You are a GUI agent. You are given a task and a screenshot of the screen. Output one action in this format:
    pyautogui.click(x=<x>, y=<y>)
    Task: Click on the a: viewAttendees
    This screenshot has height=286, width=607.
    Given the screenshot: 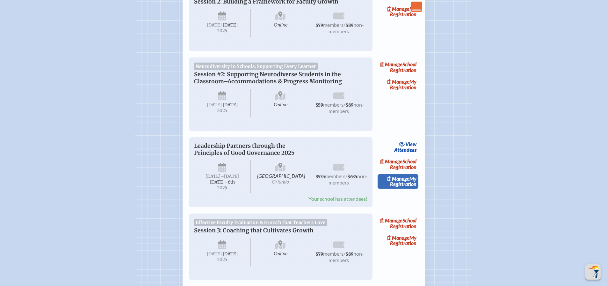 What is the action you would take?
    pyautogui.click(x=406, y=147)
    